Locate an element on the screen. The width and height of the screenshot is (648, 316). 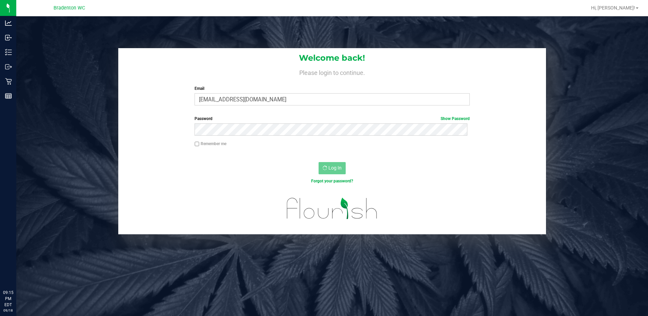
p: 09:15 PM EDT is located at coordinates (8, 299).